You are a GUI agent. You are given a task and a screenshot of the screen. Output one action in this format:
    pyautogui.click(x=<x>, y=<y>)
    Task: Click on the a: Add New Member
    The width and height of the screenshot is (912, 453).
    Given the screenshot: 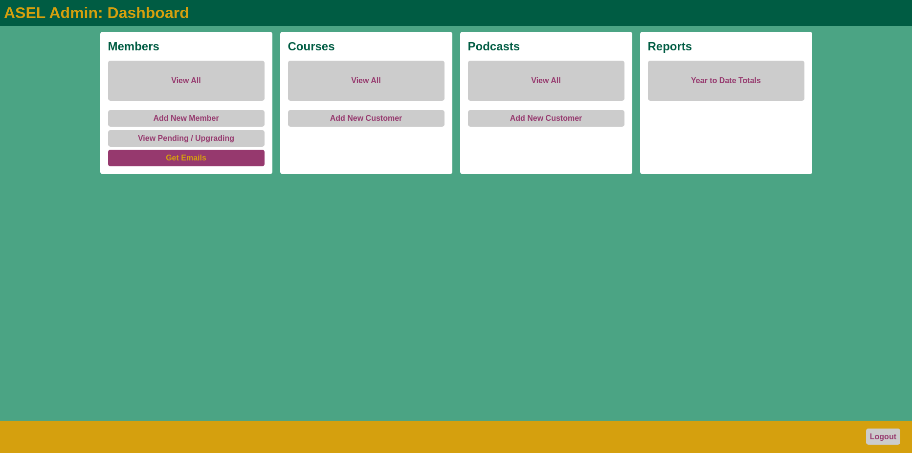 What is the action you would take?
    pyautogui.click(x=186, y=118)
    